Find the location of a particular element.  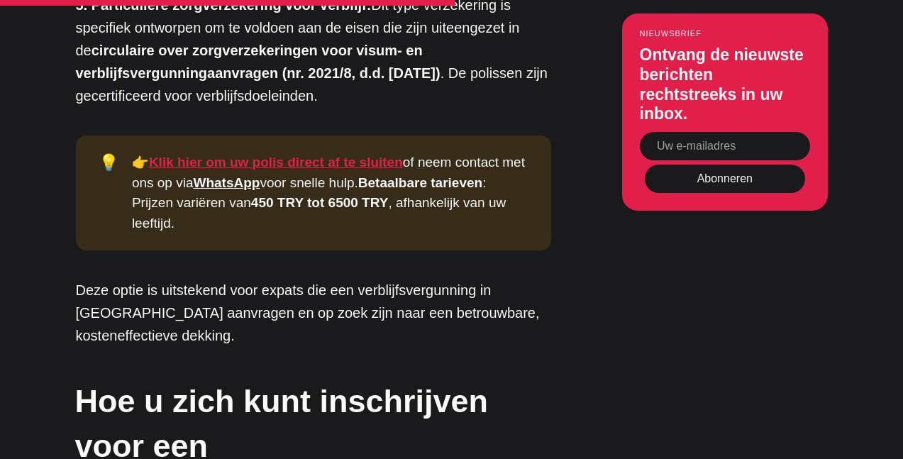

a: WhatsApp is located at coordinates (227, 182).